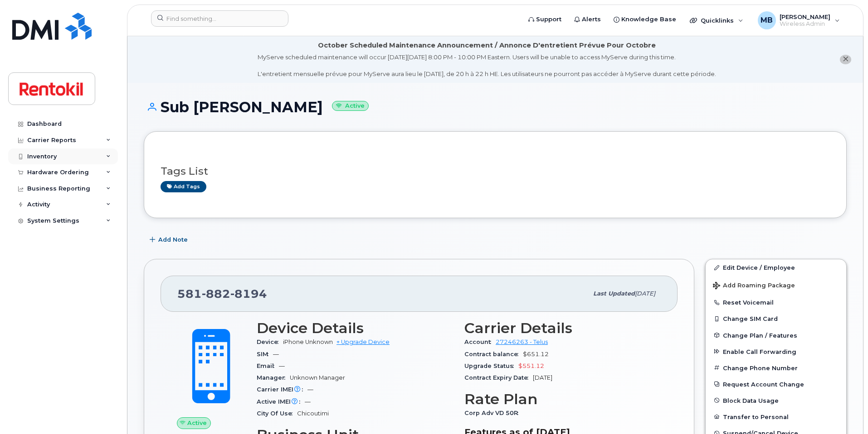  I want to click on button: Reset Voicemail, so click(776, 302).